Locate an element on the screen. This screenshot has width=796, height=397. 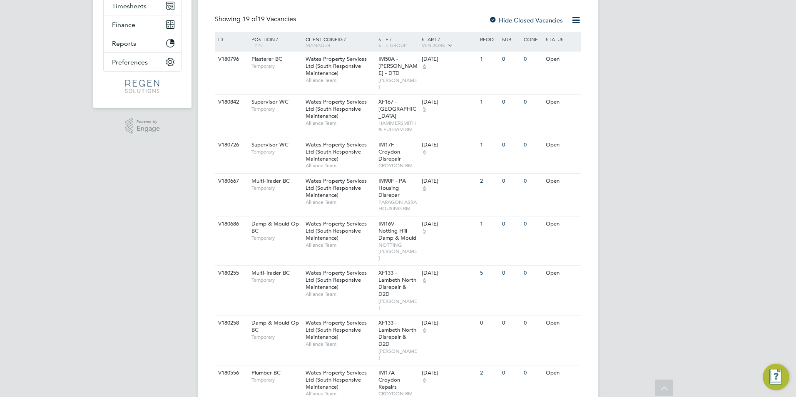
div: V180556 is located at coordinates (231, 373).